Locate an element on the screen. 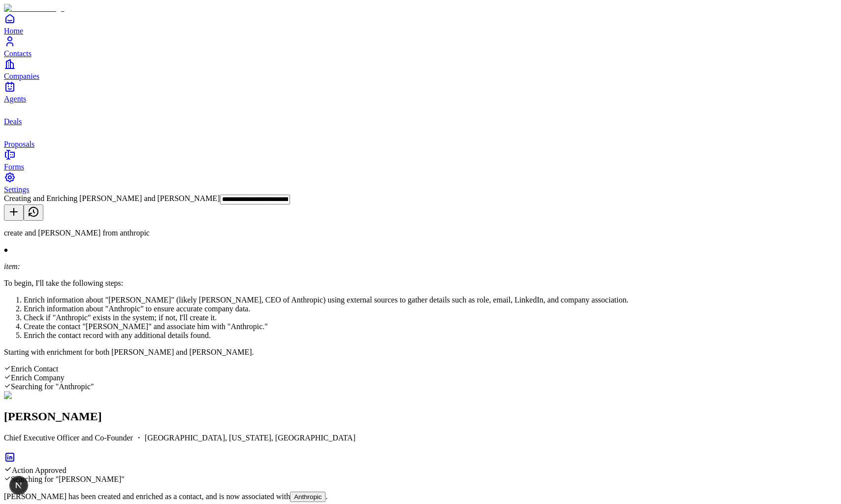  span: Forms is located at coordinates (14, 166).